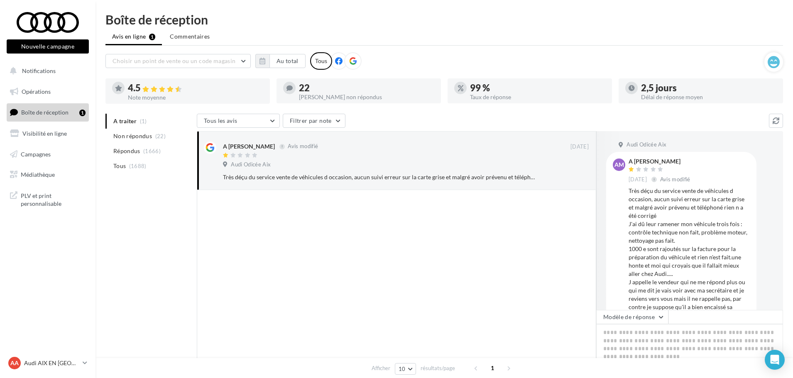 Image resolution: width=793 pixels, height=378 pixels. I want to click on div: Tous, so click(321, 61).